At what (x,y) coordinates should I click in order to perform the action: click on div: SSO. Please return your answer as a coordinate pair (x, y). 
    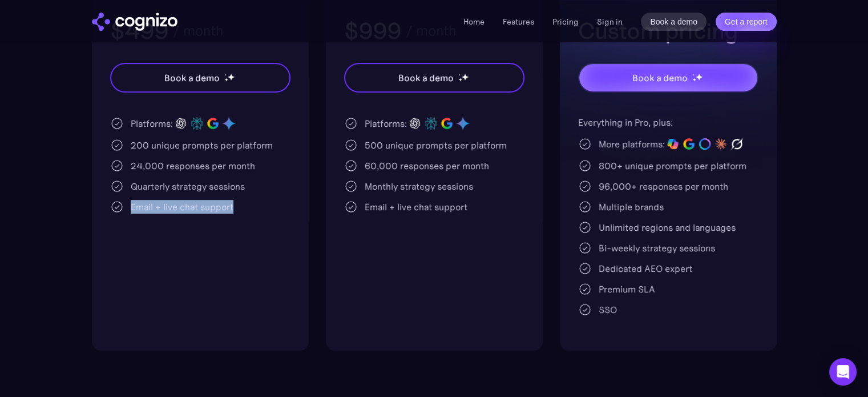
    Looking at the image, I should click on (608, 310).